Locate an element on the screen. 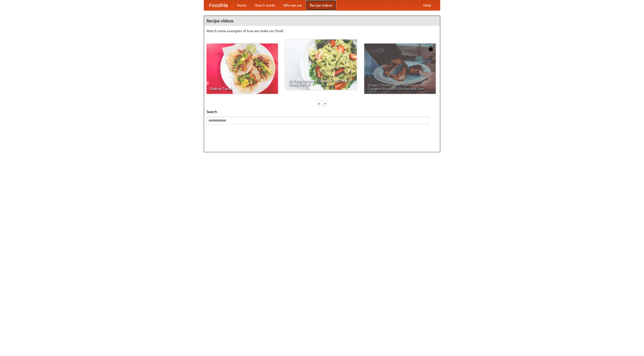 Image resolution: width=644 pixels, height=356 pixels. a: Home is located at coordinates (242, 5).